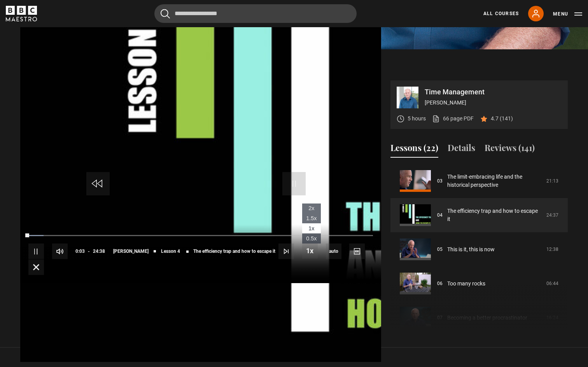  I want to click on button: Playback Rate, so click(310, 251).